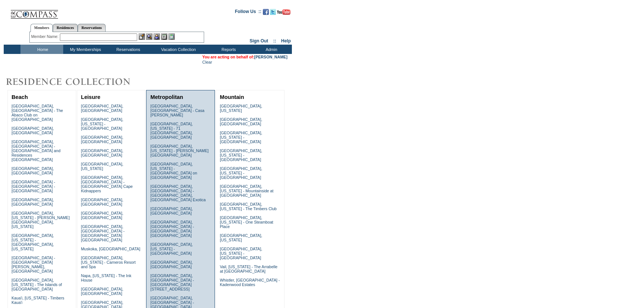 The height and width of the screenshot is (308, 644). What do you see at coordinates (34, 11) in the screenshot?
I see `img: Compass Home` at bounding box center [34, 11].